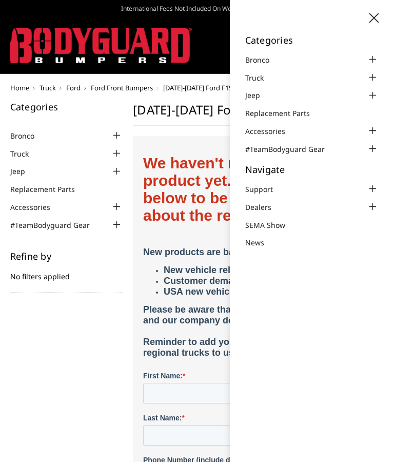 The image size is (394, 462). What do you see at coordinates (20, 88) in the screenshot?
I see `a: Home` at bounding box center [20, 88].